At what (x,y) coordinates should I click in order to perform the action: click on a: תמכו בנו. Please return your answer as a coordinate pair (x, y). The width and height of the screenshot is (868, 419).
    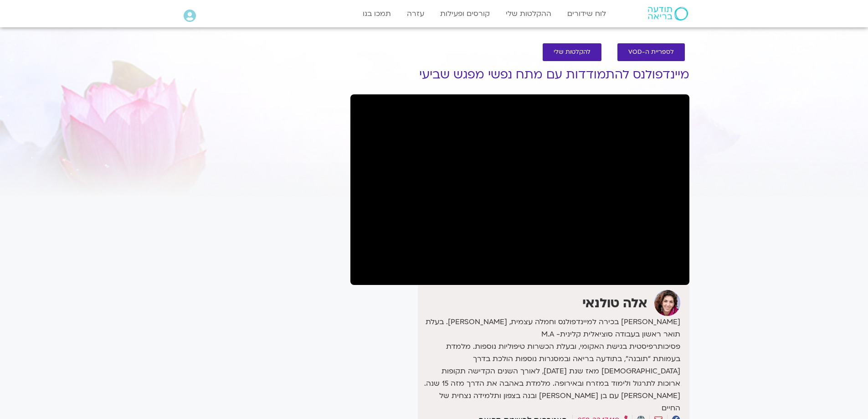
    Looking at the image, I should click on (377, 14).